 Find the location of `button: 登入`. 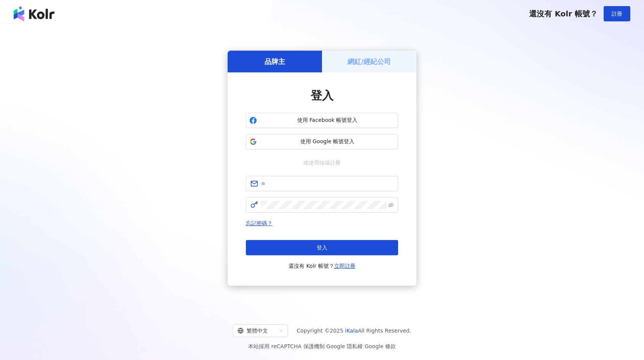

button: 登入 is located at coordinates (322, 248).